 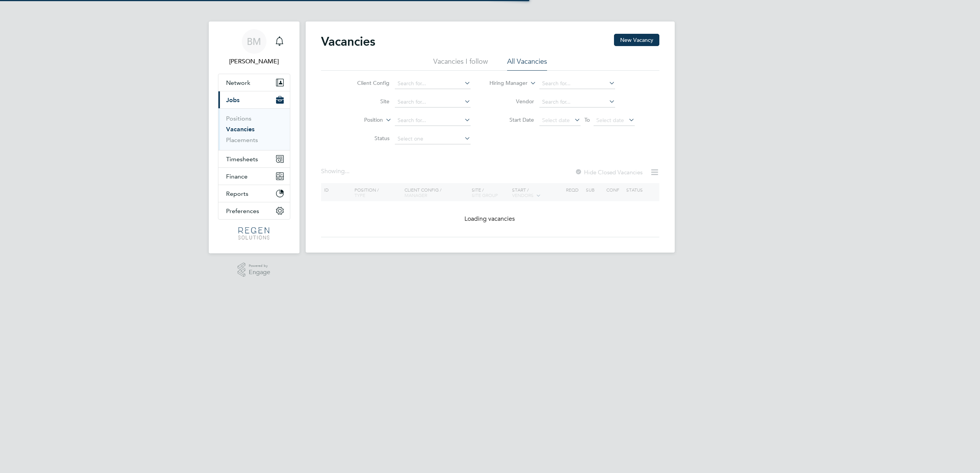 What do you see at coordinates (505, 83) in the screenshot?
I see `label: Hiring Manager` at bounding box center [505, 83].